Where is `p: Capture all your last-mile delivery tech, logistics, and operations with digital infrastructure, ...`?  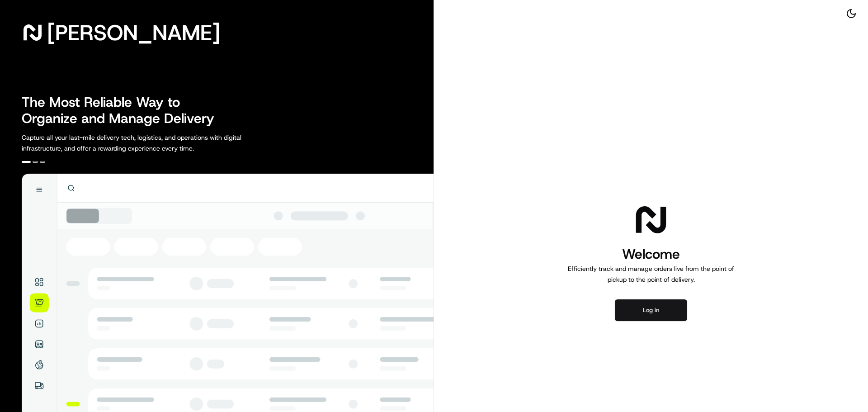 p: Capture all your last-mile delivery tech, logistics, and operations with digital infrastructure, ... is located at coordinates (152, 143).